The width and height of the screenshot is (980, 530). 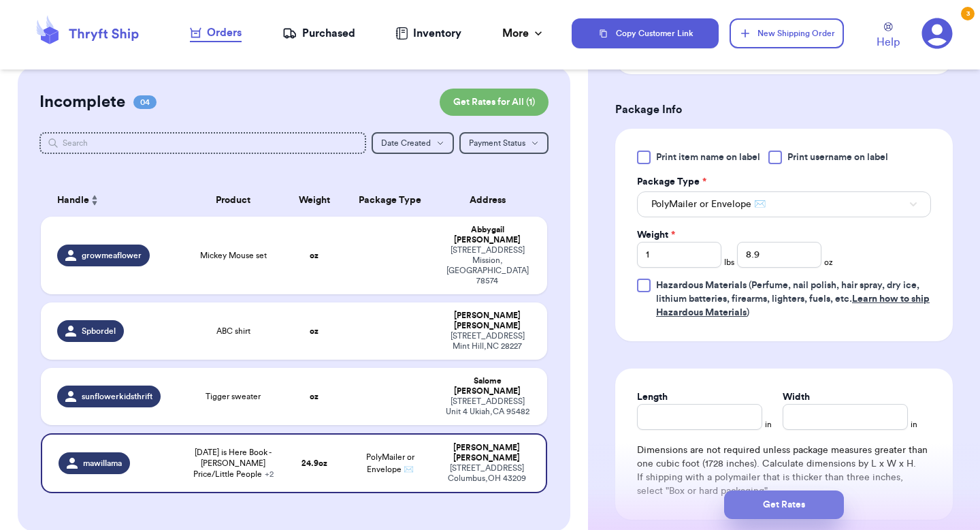 What do you see at coordinates (429, 33) in the screenshot?
I see `div: Inventory` at bounding box center [429, 33].